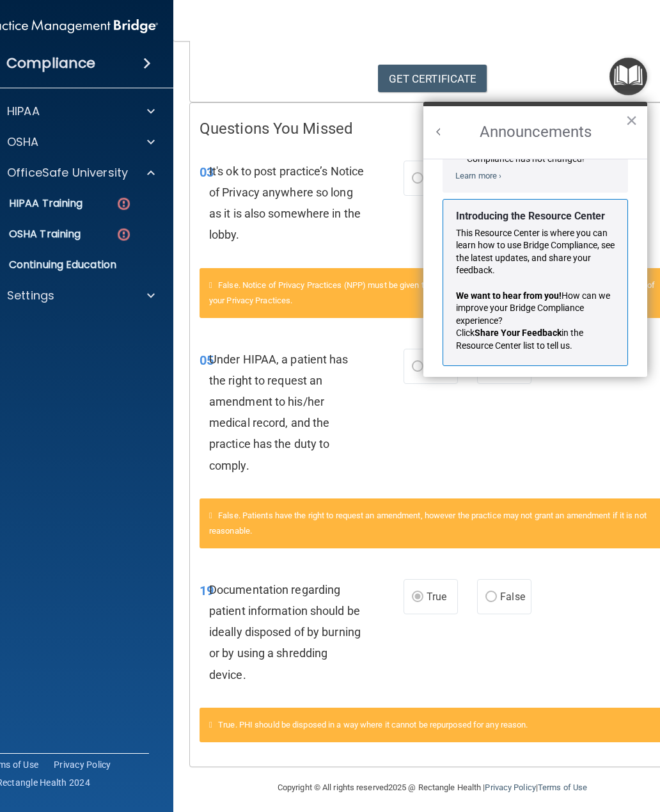 This screenshot has width=660, height=812. I want to click on a: Learn more ›, so click(478, 175).